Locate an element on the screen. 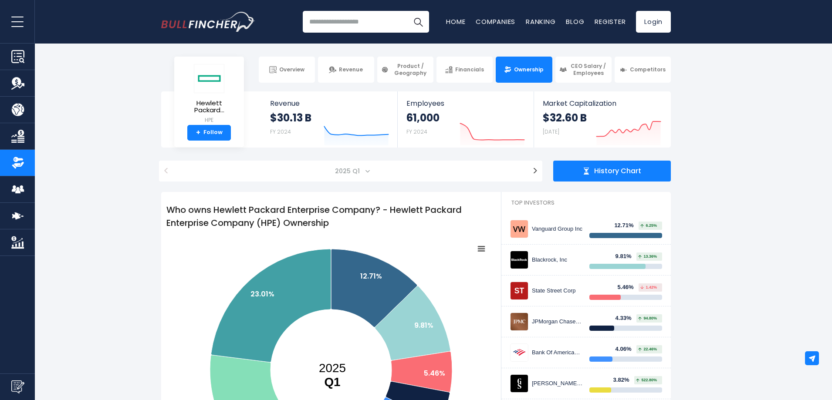 Image resolution: width=832 pixels, height=400 pixels. a: Employees 61,000 FY 2024 is located at coordinates (465, 119).